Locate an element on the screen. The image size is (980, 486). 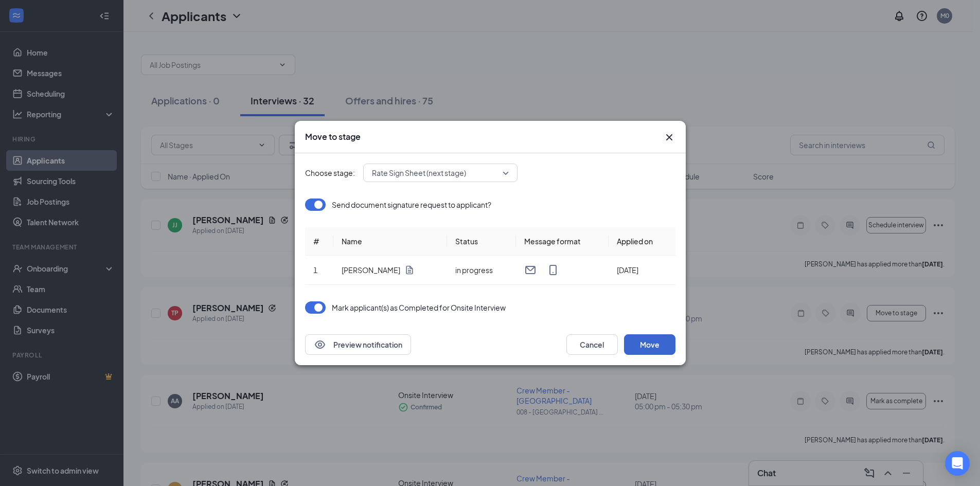
th: Message format is located at coordinates (562, 241).